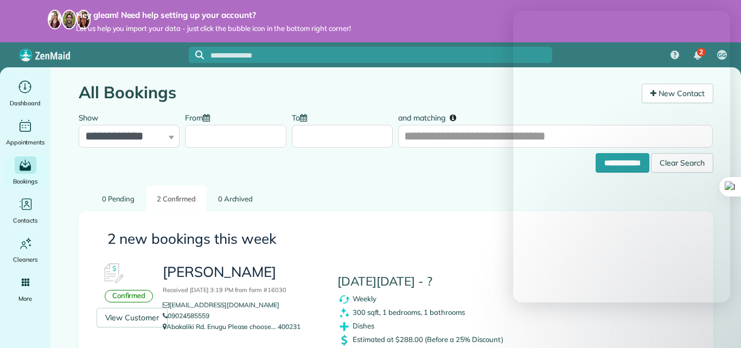 Image resolution: width=741 pixels, height=348 pixels. Describe the element at coordinates (241, 326) in the screenshot. I see `p: Abakaliki Rd. Enugu Please choose... 400231` at that location.